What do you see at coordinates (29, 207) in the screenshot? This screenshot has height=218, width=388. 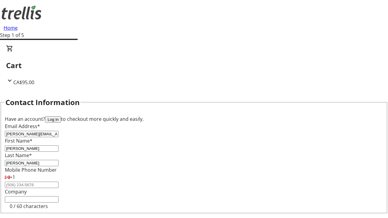 I see `tr-character-limit: 0 / 60 characters` at bounding box center [29, 207].